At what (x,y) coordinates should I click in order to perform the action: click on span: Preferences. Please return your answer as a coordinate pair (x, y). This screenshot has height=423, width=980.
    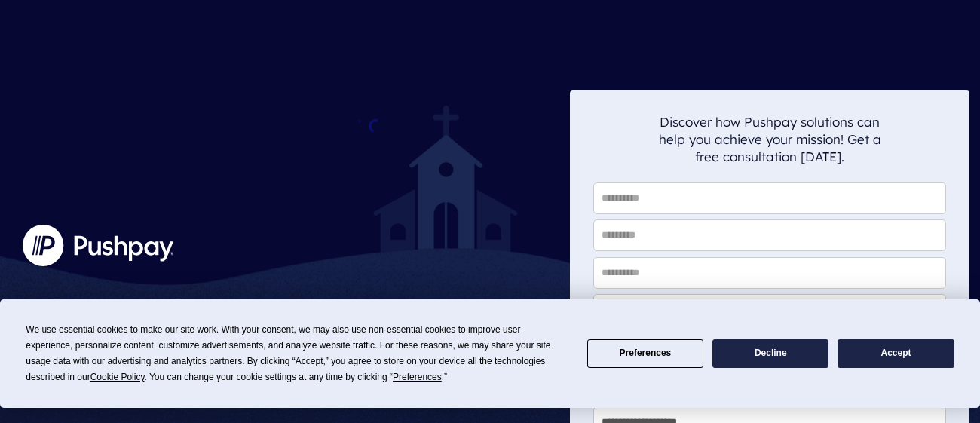
    Looking at the image, I should click on (417, 377).